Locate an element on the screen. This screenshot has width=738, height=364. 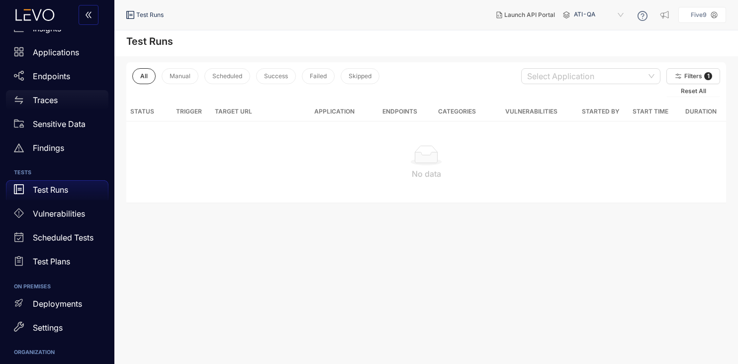
th: Started By is located at coordinates (601, 111).